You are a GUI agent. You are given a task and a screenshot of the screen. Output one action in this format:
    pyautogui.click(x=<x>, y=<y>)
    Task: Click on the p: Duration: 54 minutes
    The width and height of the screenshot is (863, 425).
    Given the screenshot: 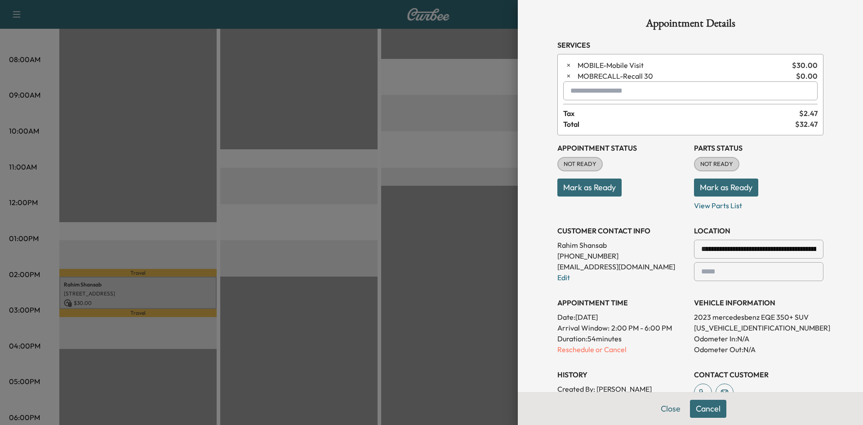 What is the action you would take?
    pyautogui.click(x=622, y=338)
    